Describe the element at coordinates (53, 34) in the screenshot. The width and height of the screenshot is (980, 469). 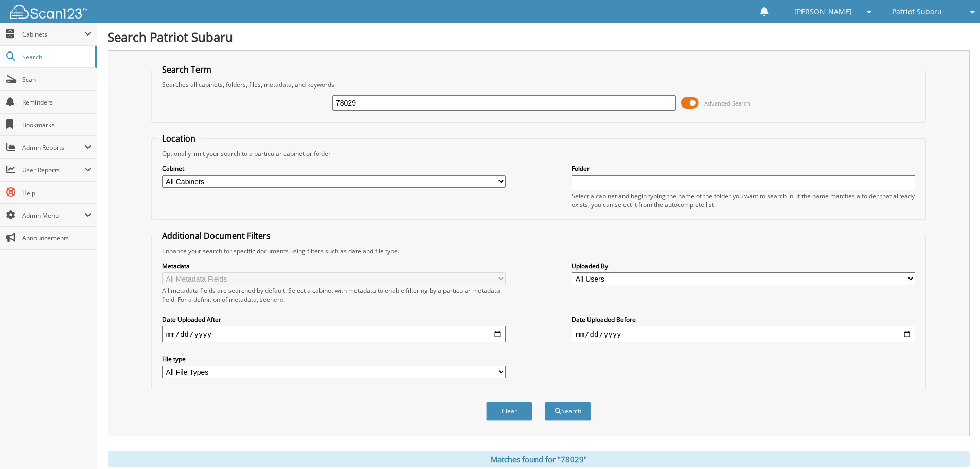
I see `span: Cabinets` at that location.